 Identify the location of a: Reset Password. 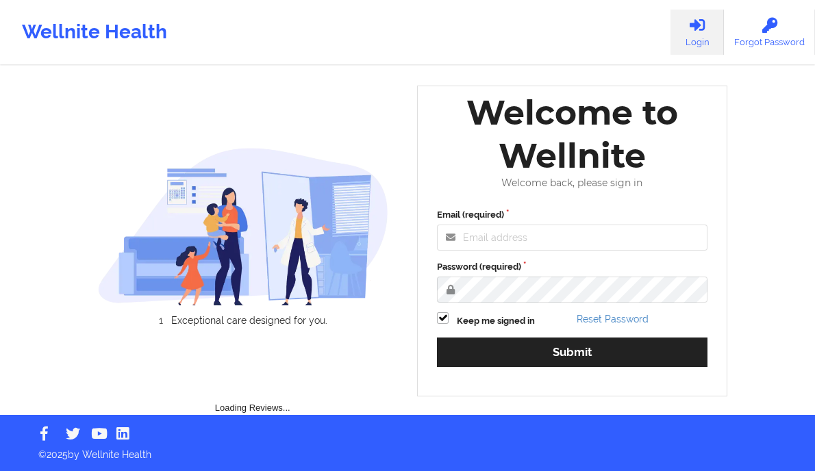
(612, 319).